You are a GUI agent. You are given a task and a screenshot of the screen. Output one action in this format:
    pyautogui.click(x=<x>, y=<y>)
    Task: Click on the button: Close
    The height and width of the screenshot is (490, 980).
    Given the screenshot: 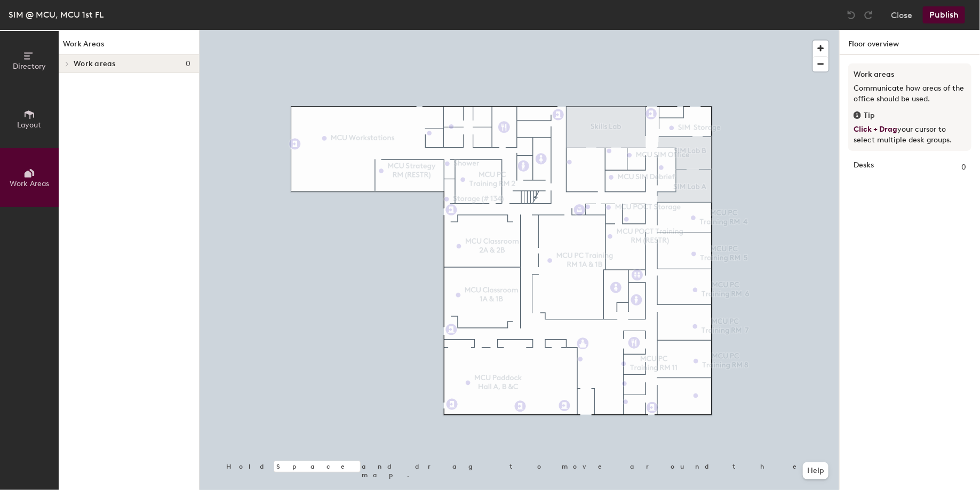 What is the action you would take?
    pyautogui.click(x=901, y=15)
    